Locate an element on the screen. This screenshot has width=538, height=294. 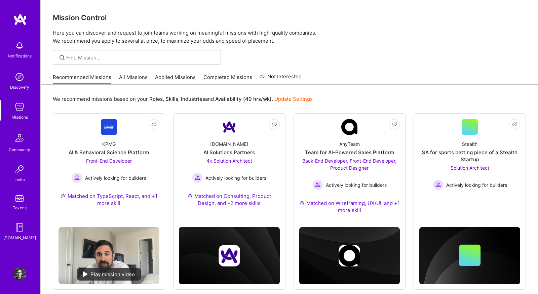
a: Company LogoKPMGAI & Behavioral Science PlatformFront-End Developer Actively looking for builders... is located at coordinates (109, 171).